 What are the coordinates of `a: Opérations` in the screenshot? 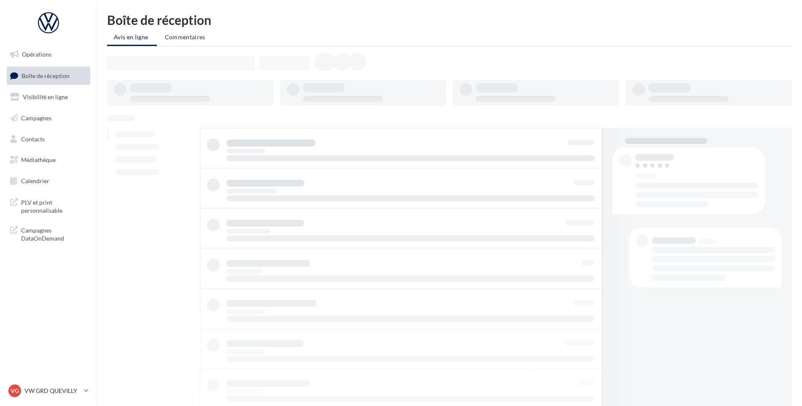 It's located at (49, 54).